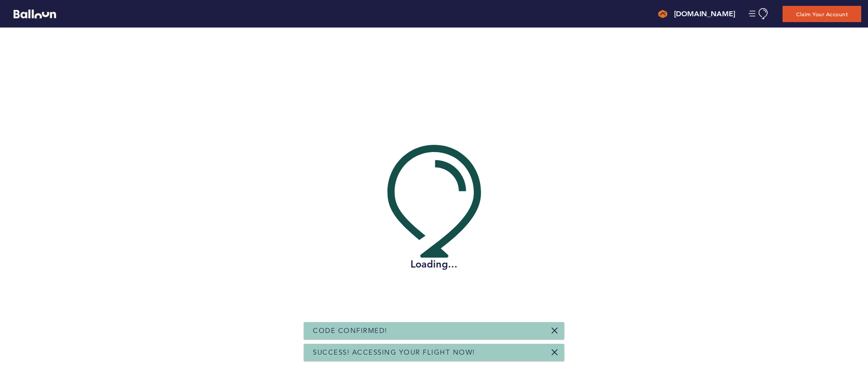 The height and width of the screenshot is (388, 868). What do you see at coordinates (31, 14) in the screenshot?
I see `a: Balloon` at bounding box center [31, 14].